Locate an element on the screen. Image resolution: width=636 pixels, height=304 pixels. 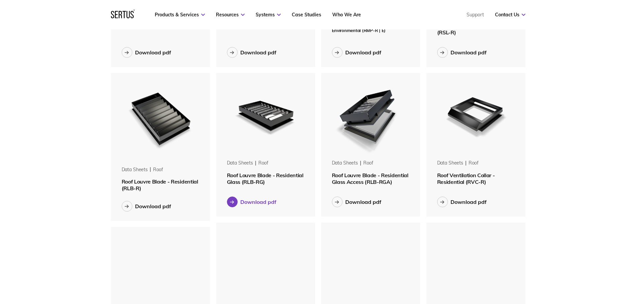
a: Systems is located at coordinates (268, 15).